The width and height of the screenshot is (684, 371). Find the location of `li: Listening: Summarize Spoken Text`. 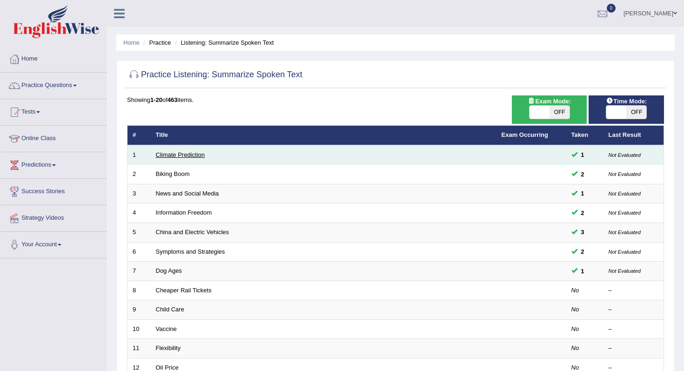

li: Listening: Summarize Spoken Text is located at coordinates (223, 42).